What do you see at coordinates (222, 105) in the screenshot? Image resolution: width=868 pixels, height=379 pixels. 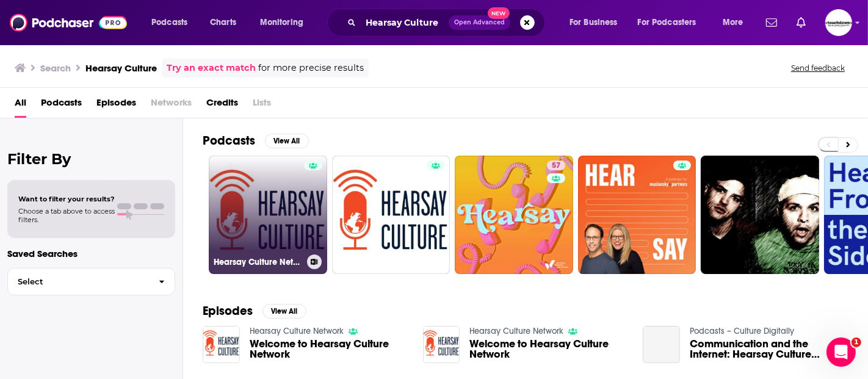 I see `span: Credits` at bounding box center [222, 105].